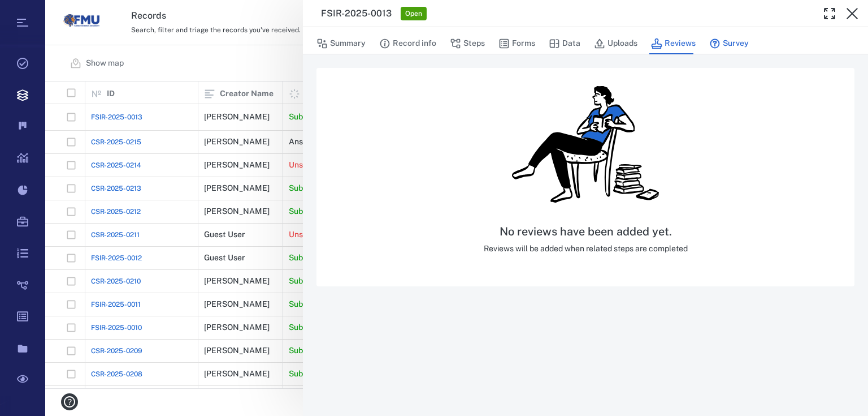 The image size is (868, 416). What do you see at coordinates (414, 13) in the screenshot?
I see `span: Open` at bounding box center [414, 13].